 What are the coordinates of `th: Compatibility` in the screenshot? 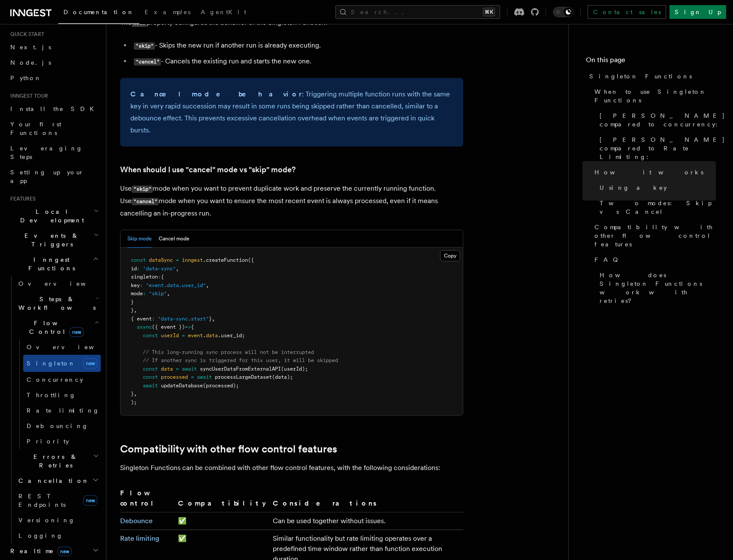 It's located at (222, 500).